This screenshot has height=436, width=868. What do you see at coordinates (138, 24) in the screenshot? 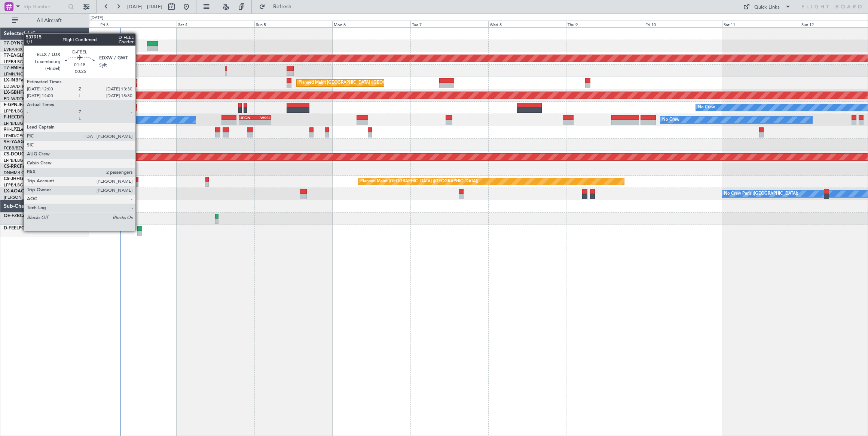
I see `div: Fri 3` at bounding box center [138, 24].